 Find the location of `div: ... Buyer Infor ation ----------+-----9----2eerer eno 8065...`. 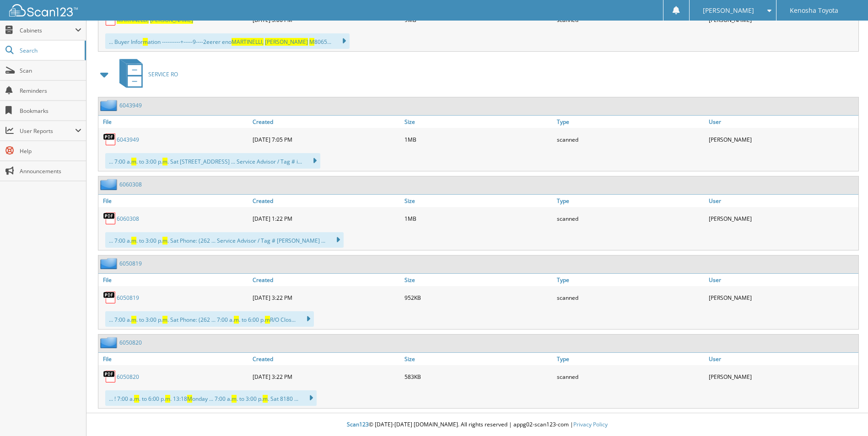

div: ... Buyer Infor ation ----------+-----9----2eerer eno 8065... is located at coordinates (227, 41).